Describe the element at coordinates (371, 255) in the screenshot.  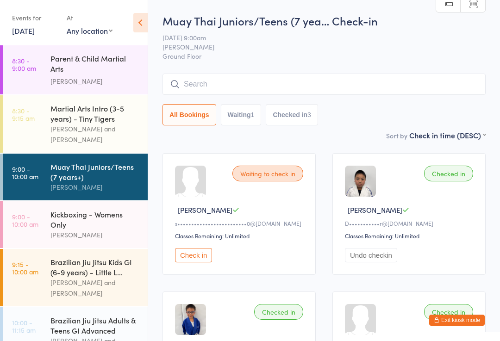
I see `button: Undo checkin` at that location.